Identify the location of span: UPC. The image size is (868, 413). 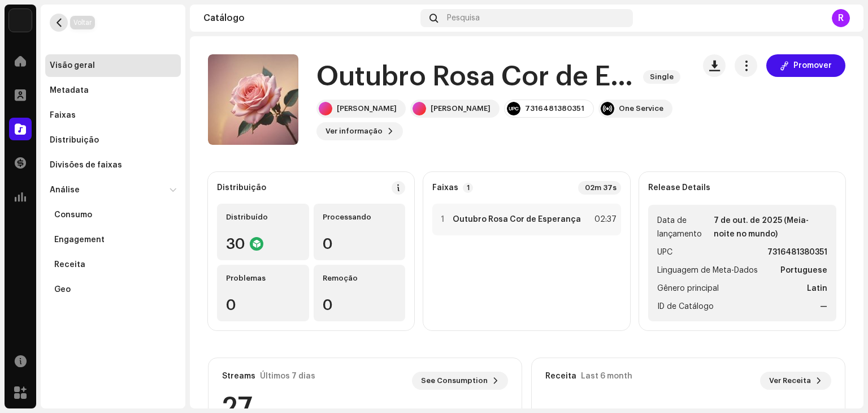
(665, 252).